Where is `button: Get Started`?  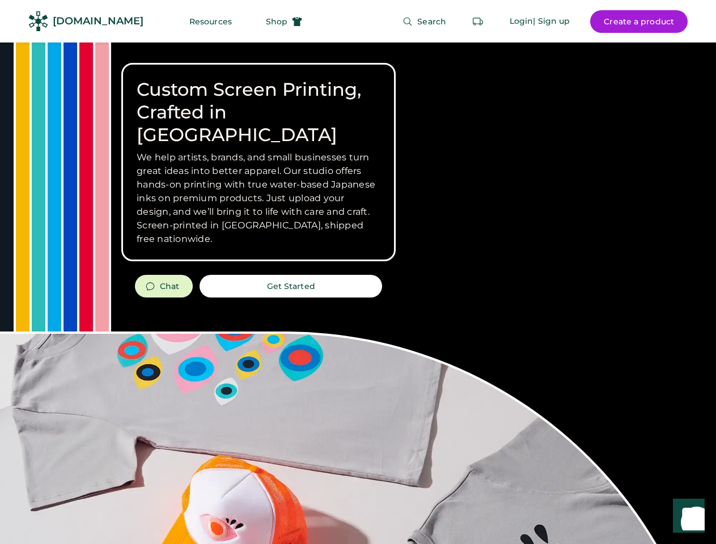 button: Get Started is located at coordinates (291, 286).